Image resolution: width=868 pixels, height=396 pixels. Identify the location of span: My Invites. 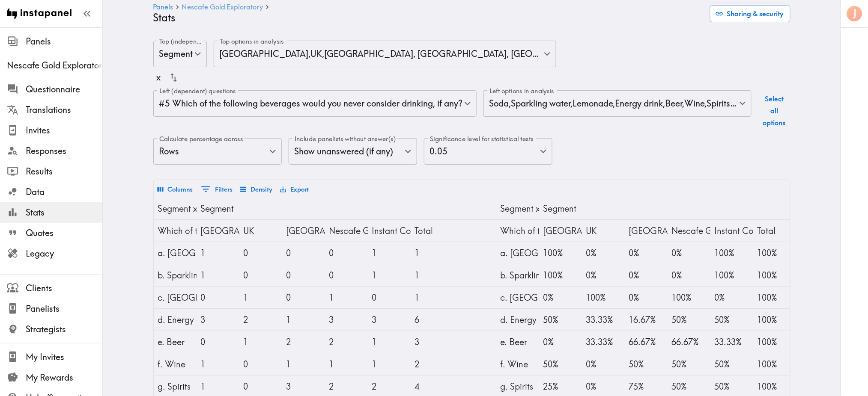
(64, 357).